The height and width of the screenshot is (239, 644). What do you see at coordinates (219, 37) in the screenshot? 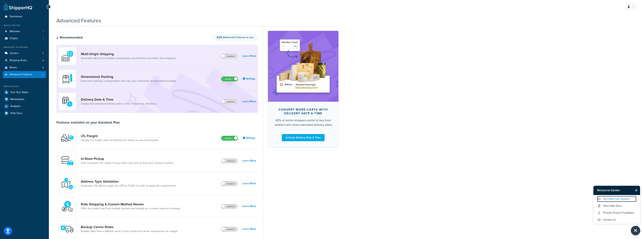
I see `strong: 2 of 3` at bounding box center [219, 37].